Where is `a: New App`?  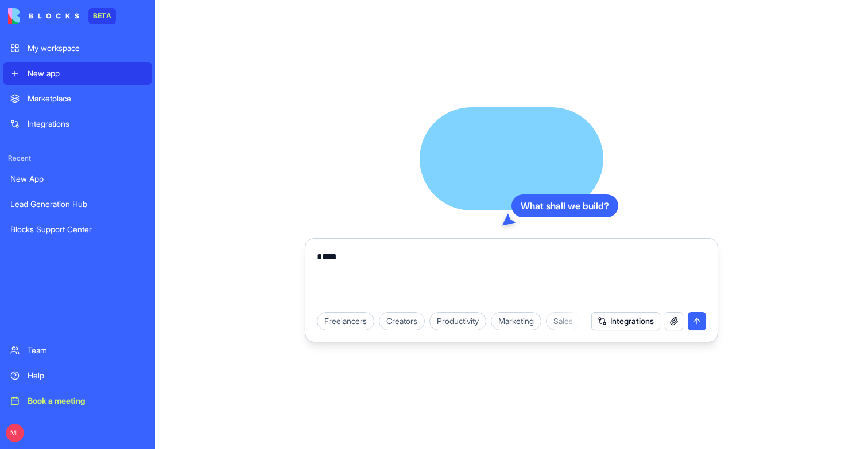 a: New App is located at coordinates (78, 179).